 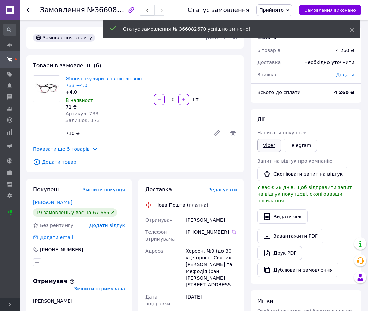 I want to click on div: +4.0, so click(x=107, y=92).